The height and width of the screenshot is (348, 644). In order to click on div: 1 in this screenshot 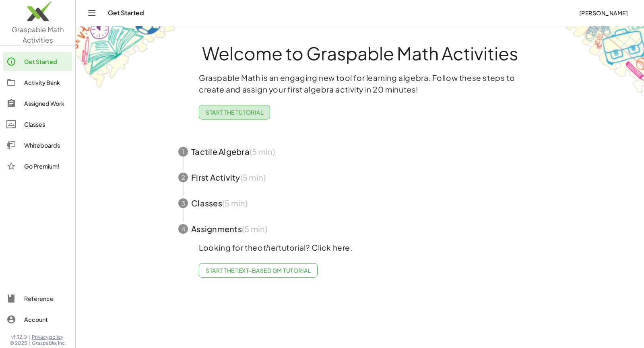, I will do `click(183, 151)`.